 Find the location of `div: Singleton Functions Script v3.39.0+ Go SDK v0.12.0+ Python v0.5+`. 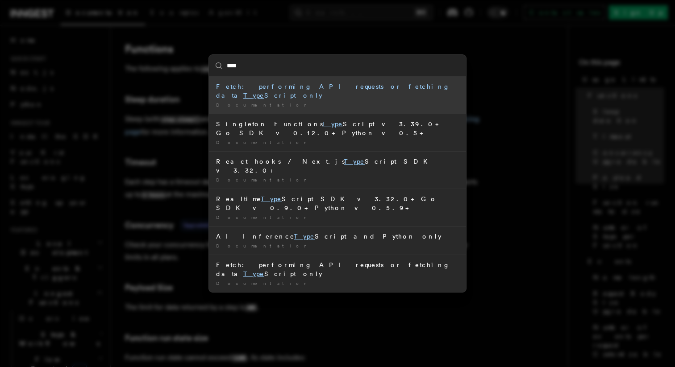

div: Singleton Functions Script v3.39.0+ Go SDK v0.12.0+ Python v0.5+ is located at coordinates (338, 129).